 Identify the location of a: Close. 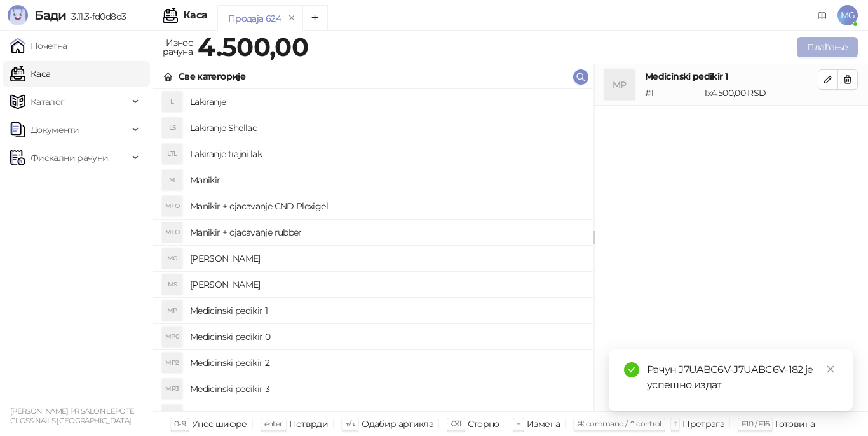
(831, 368).